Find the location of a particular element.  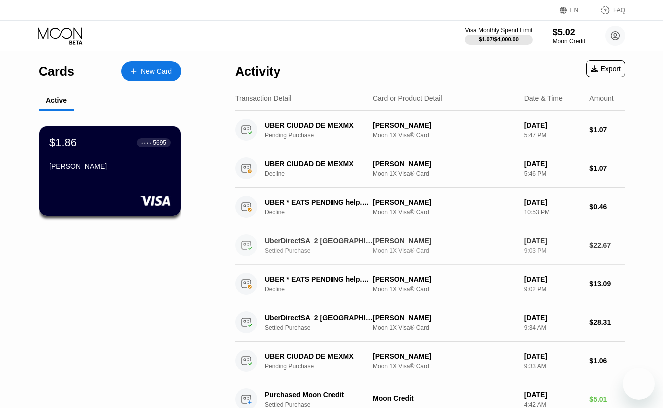

div: 5695 is located at coordinates (159, 143).